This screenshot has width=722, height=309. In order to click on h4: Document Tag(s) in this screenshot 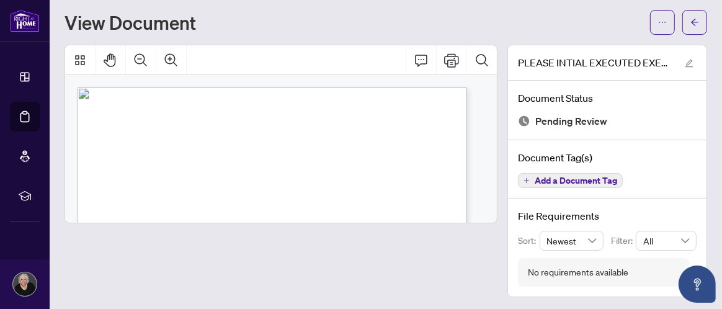, I will do `click(608, 158)`.